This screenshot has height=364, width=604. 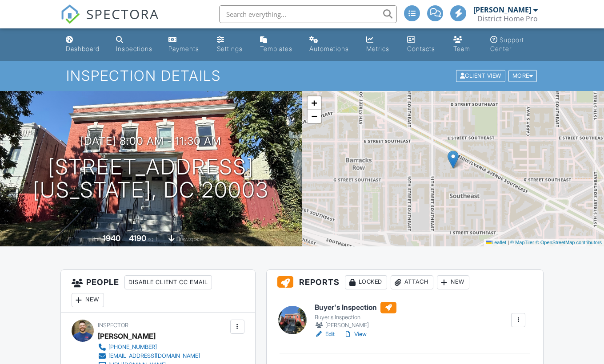 What do you see at coordinates (83, 48) in the screenshot?
I see `div: Dashboard` at bounding box center [83, 48].